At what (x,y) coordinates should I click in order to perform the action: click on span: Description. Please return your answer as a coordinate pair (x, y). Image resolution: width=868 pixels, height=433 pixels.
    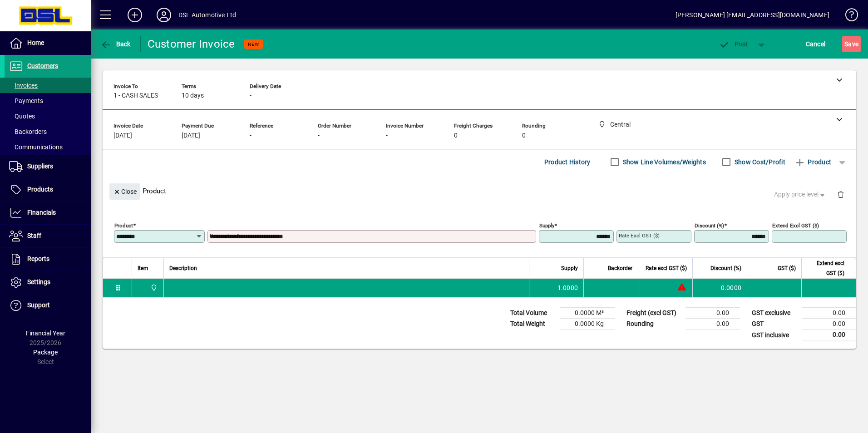
    Looking at the image, I should click on (183, 268).